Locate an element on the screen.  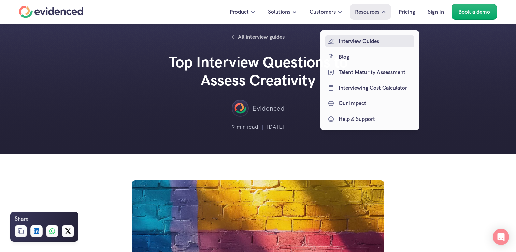
a: Help & Support is located at coordinates (369, 119).